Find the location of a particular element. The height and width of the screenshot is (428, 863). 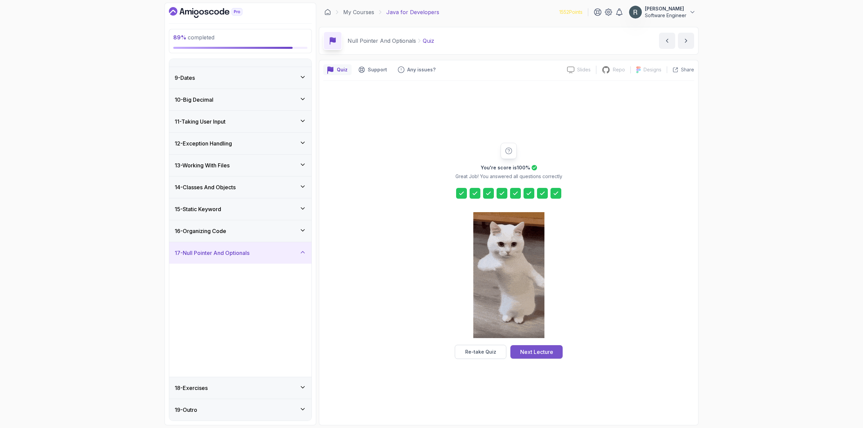

button: 12-Exception Handling is located at coordinates (240, 144).